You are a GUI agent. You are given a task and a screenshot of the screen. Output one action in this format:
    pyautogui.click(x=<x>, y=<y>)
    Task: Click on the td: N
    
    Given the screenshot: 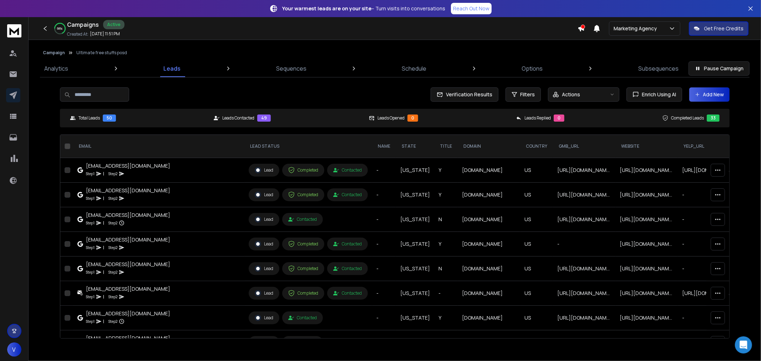 What is the action you would take?
    pyautogui.click(x=446, y=269)
    